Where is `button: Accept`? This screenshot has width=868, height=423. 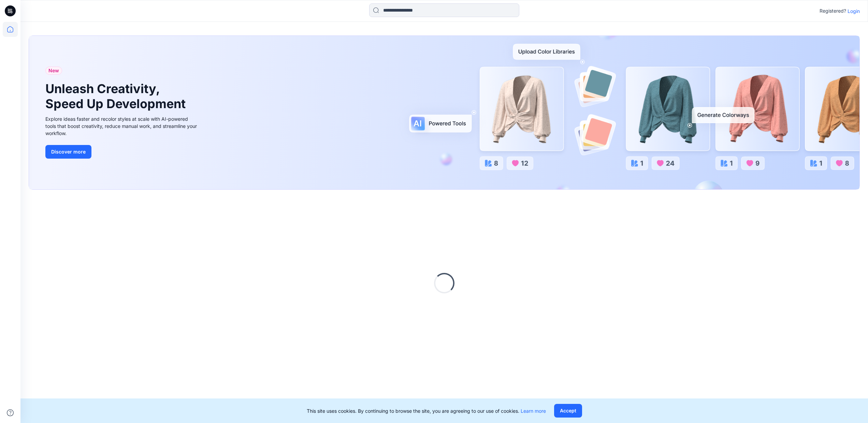
button: Accept is located at coordinates (568, 410).